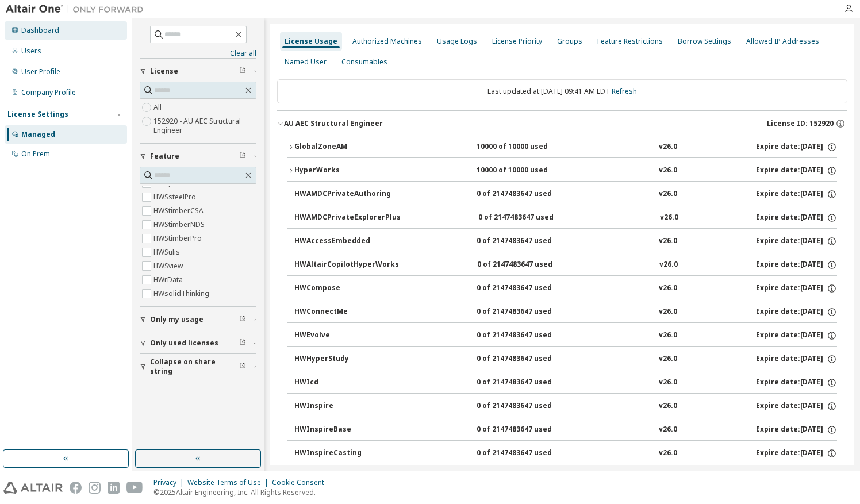  What do you see at coordinates (198, 366) in the screenshot?
I see `button: Collapse on share string` at bounding box center [198, 366].